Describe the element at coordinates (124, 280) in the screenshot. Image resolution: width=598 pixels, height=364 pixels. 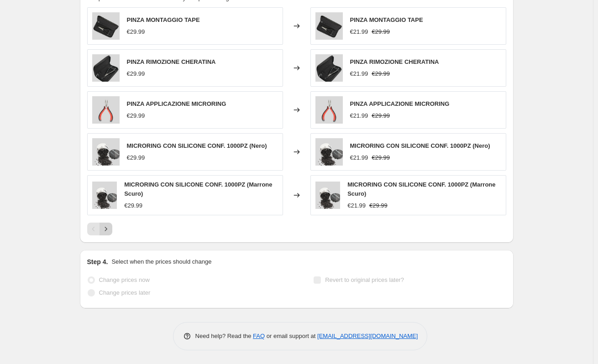
I see `span: Change prices now` at that location.